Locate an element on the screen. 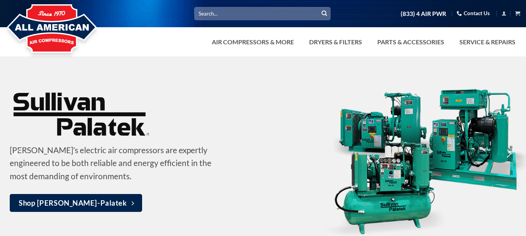 Image resolution: width=526 pixels, height=236 pixels. button: Submit is located at coordinates (325, 14).